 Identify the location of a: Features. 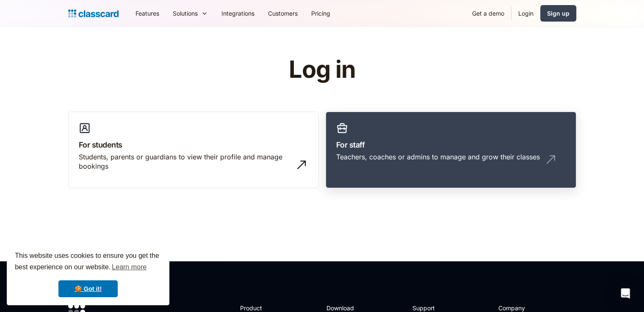
(148, 13).